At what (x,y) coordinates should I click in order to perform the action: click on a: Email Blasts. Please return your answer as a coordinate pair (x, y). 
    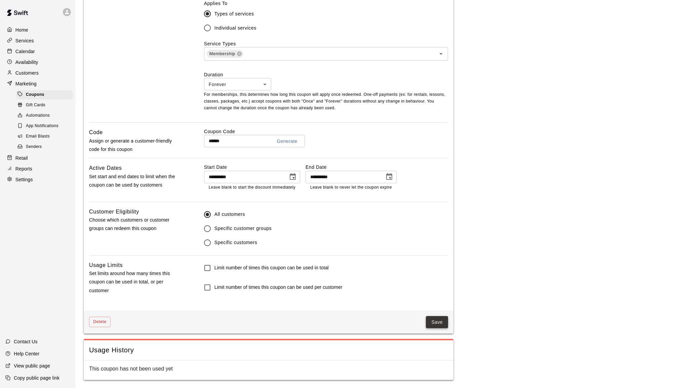
    Looking at the image, I should click on (46, 137).